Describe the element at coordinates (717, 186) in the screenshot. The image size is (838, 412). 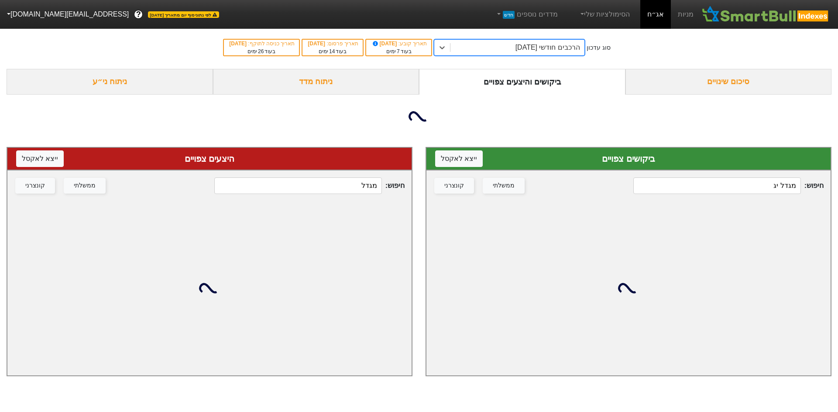
I see `input: 560 רשומות...` at that location.